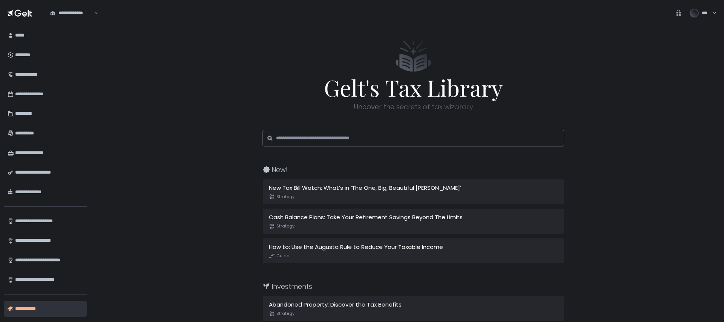 The height and width of the screenshot is (322, 724). What do you see at coordinates (413, 87) in the screenshot?
I see `span: Gelt's Tax Library` at bounding box center [413, 87].